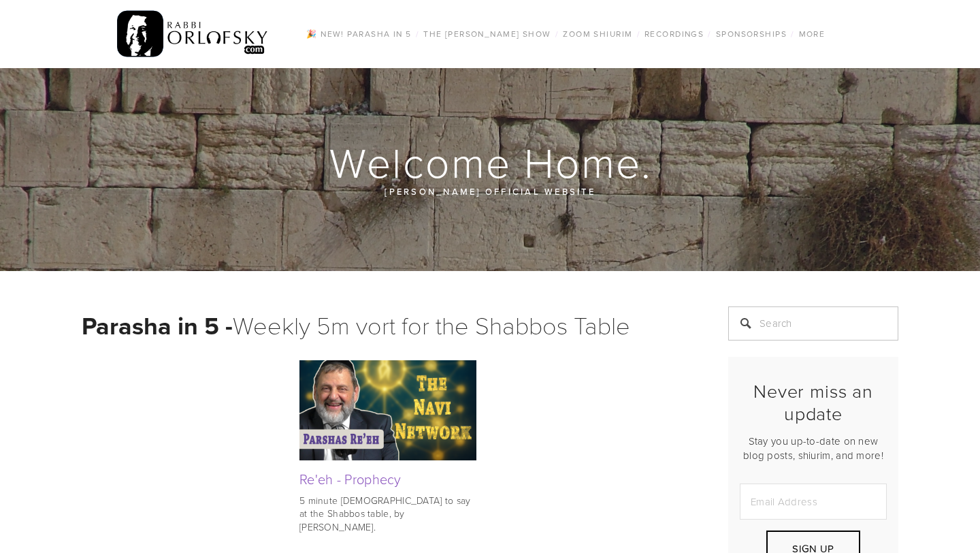 The image size is (980, 553). I want to click on a: Recordings, so click(674, 34).